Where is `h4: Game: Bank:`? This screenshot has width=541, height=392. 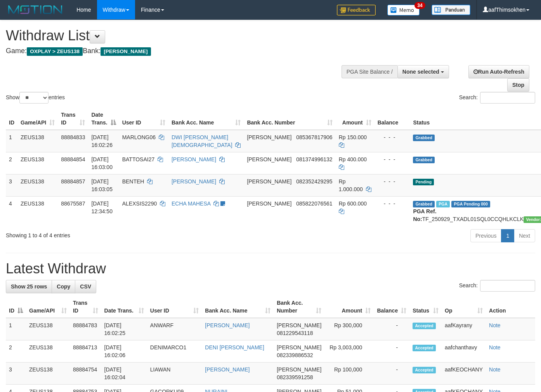 h4: Game: Bank: is located at coordinates (179, 51).